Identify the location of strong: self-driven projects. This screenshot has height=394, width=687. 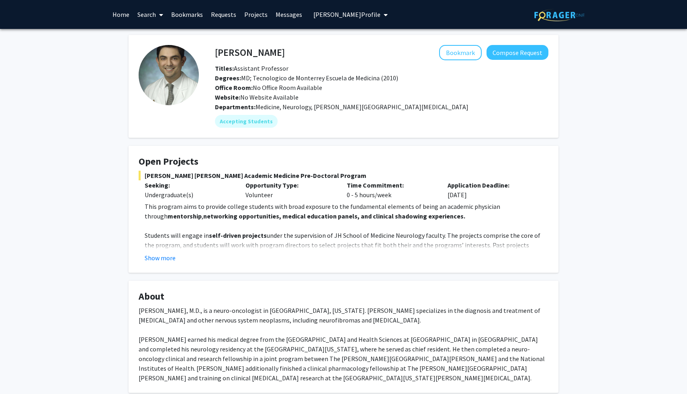
(238, 236).